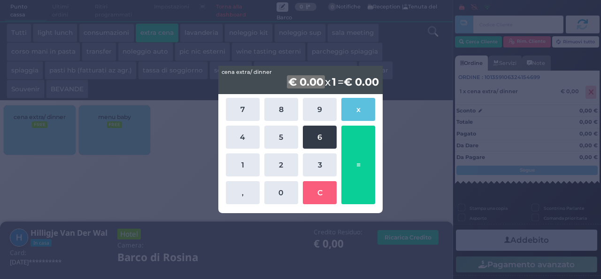 This screenshot has width=601, height=279. I want to click on button: 4, so click(243, 137).